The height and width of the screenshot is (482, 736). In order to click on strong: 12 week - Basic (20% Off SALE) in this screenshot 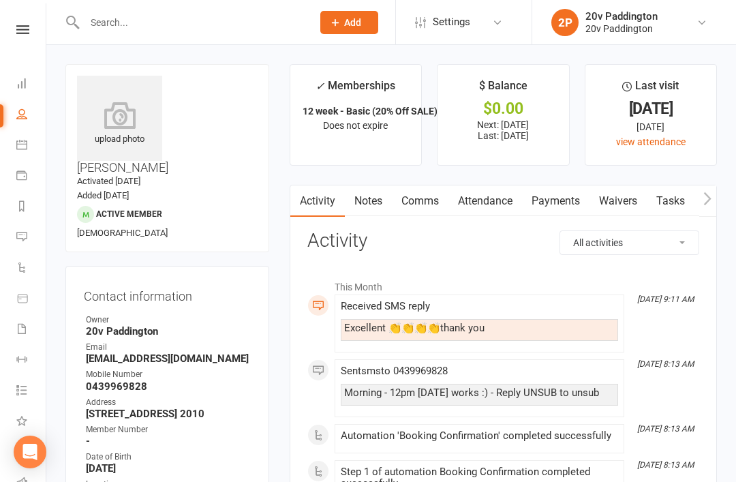, I will do `click(370, 111)`.